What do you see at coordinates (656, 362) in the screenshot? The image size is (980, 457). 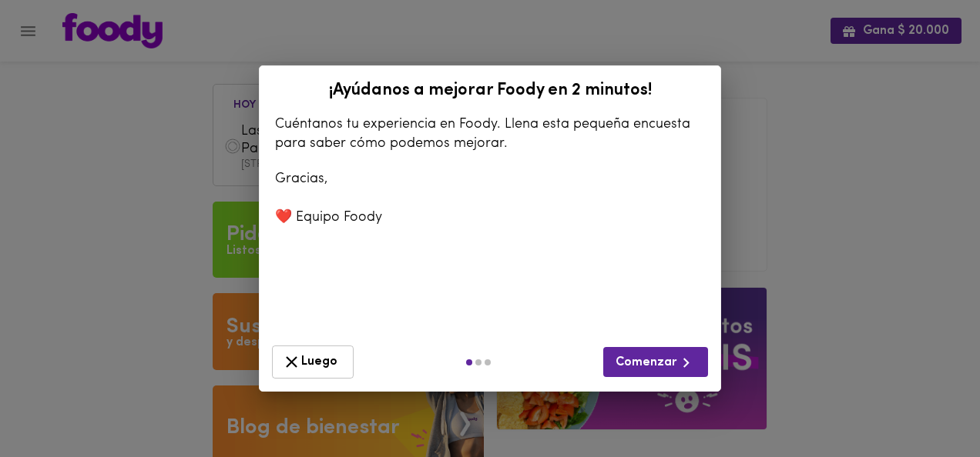 I see `button: Comenzar` at bounding box center [656, 362].